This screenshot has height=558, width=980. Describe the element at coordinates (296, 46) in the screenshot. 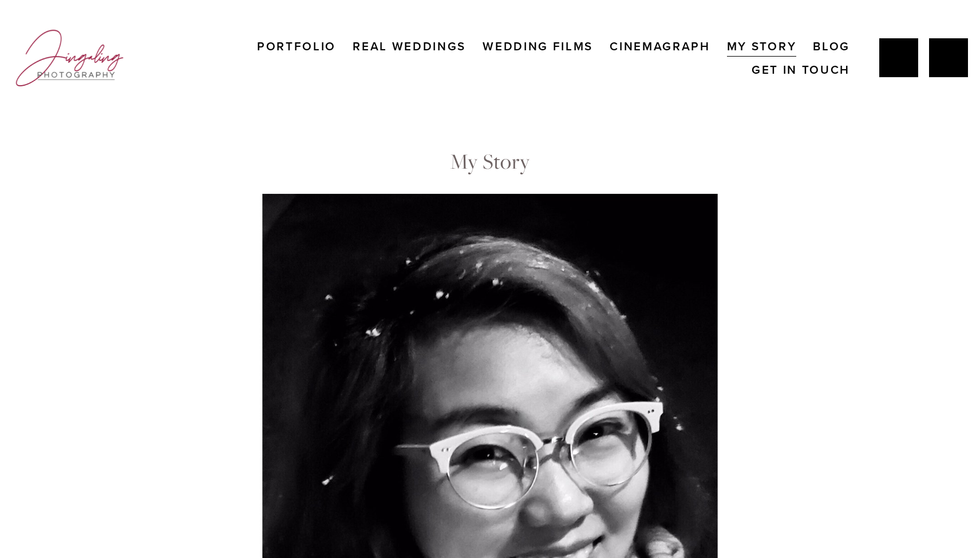

I see `a: Portfolio` at that location.